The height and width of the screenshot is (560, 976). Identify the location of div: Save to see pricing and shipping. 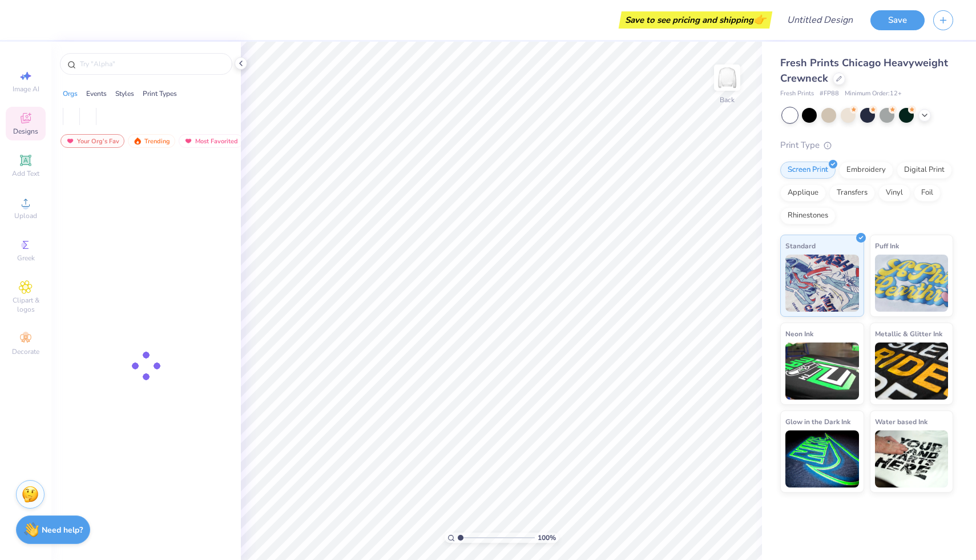
(695, 20).